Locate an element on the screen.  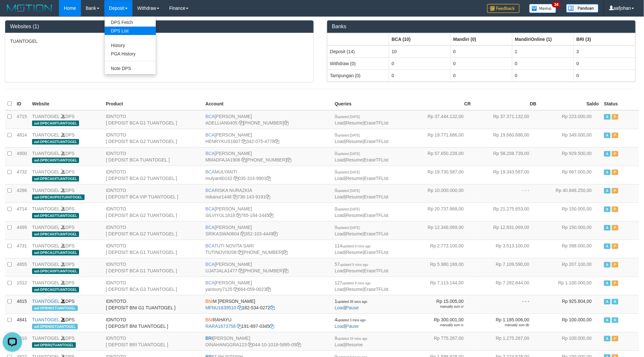
a: Copy 1825340272 to clipboard is located at coordinates (272, 308).